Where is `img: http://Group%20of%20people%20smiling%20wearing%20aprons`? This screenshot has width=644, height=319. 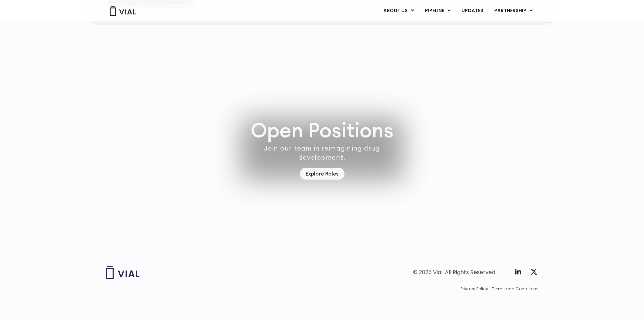 img: http://Group%20of%20people%20smiling%20wearing%20aprons is located at coordinates (316, 141).